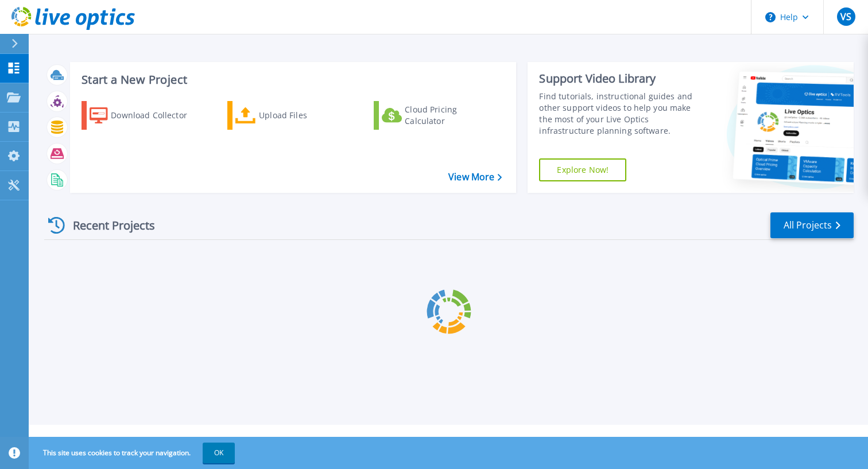 This screenshot has height=469, width=868. What do you see at coordinates (218, 453) in the screenshot?
I see `button: OK` at bounding box center [218, 453].